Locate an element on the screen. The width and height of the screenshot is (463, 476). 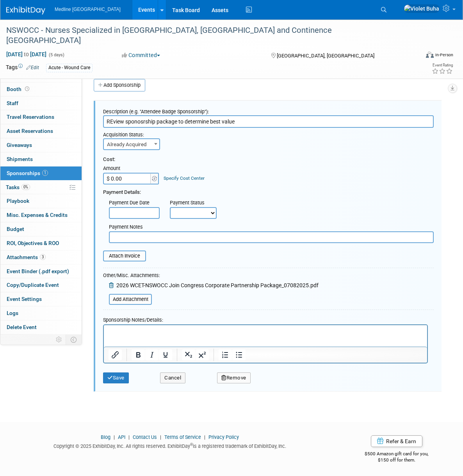
span: Budget is located at coordinates (15, 229).